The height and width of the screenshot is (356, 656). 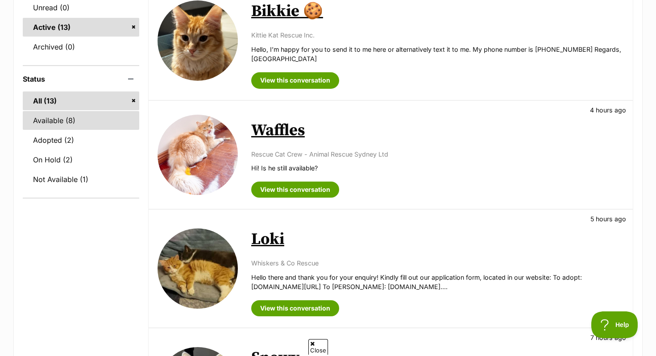 What do you see at coordinates (437, 168) in the screenshot?
I see `p: Hi! Is he still available?` at bounding box center [437, 168].